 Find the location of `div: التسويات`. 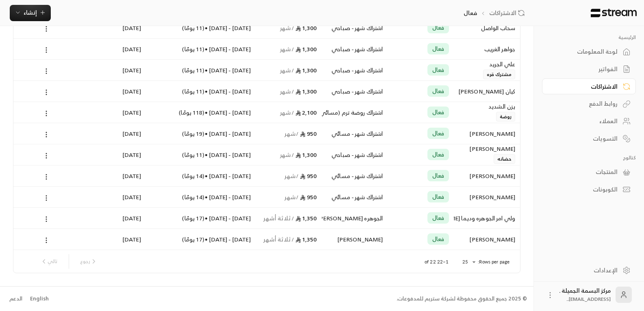

div: التسويات is located at coordinates (584, 139).